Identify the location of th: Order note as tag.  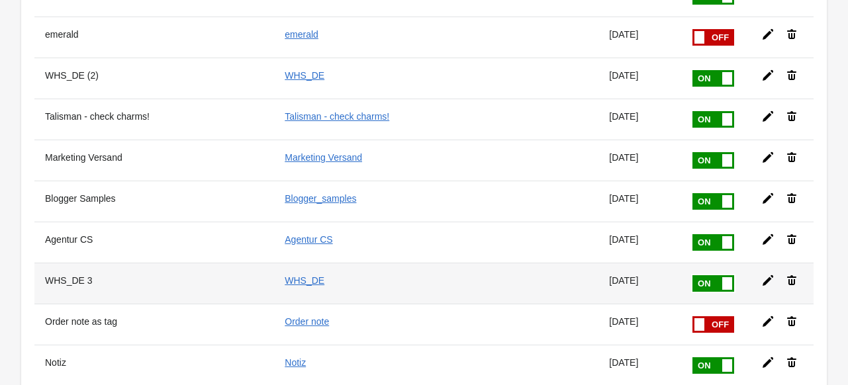
(154, 324).